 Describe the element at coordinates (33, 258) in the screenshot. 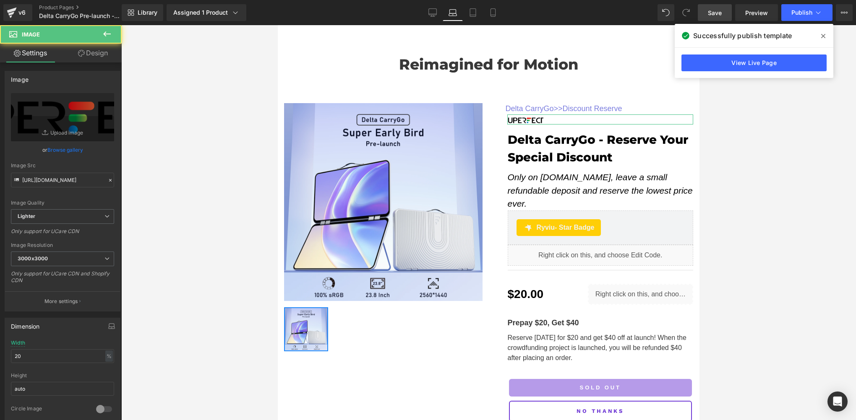

I see `b: 3000x3000` at that location.